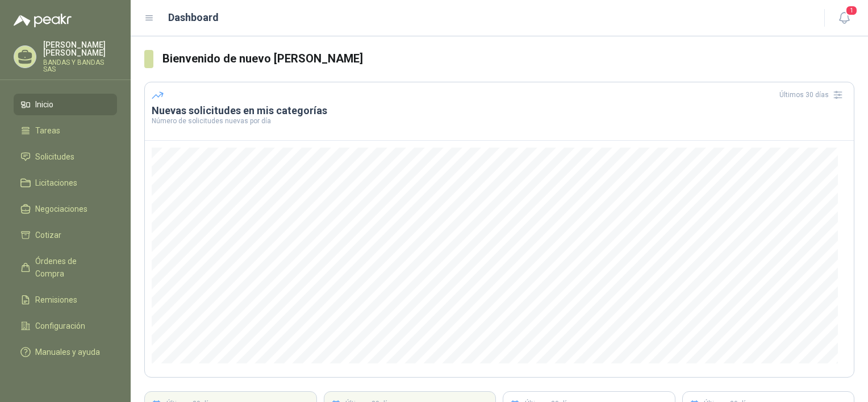 The width and height of the screenshot is (868, 402). What do you see at coordinates (65, 131) in the screenshot?
I see `a: Tareas` at bounding box center [65, 131].